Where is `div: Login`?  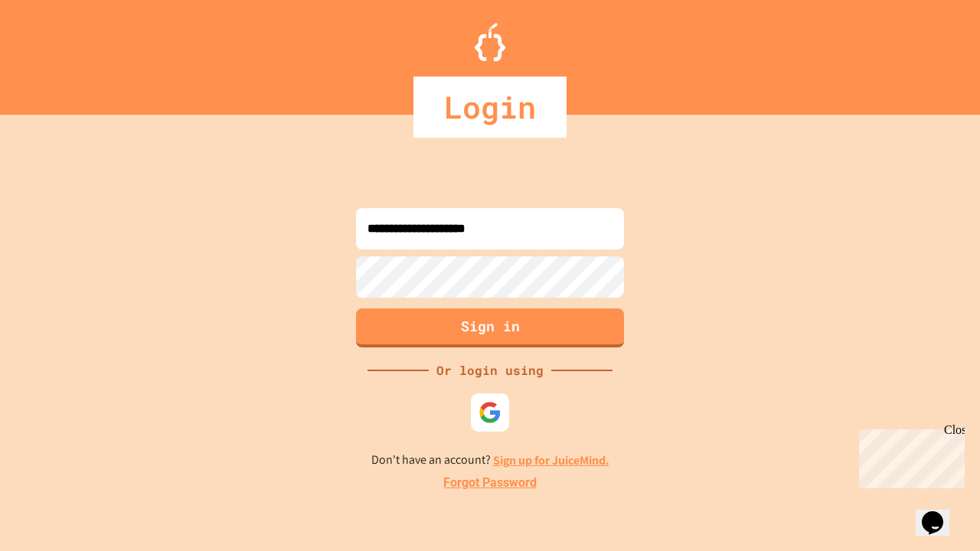
div: Login is located at coordinates (490, 107).